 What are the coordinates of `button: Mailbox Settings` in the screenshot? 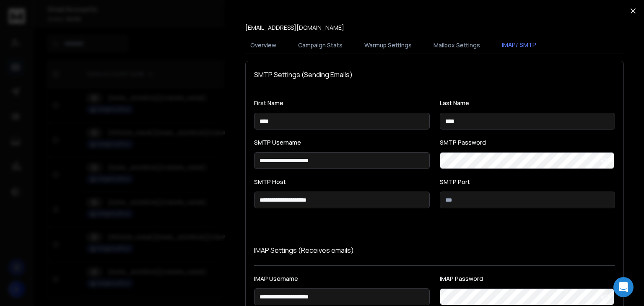 It's located at (457, 45).